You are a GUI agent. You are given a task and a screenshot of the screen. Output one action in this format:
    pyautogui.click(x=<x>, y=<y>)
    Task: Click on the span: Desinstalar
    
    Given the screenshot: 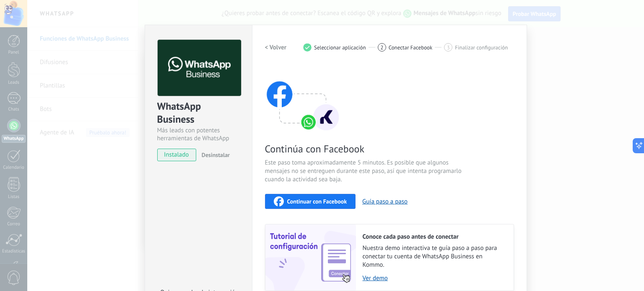 What is the action you would take?
    pyautogui.click(x=216, y=155)
    